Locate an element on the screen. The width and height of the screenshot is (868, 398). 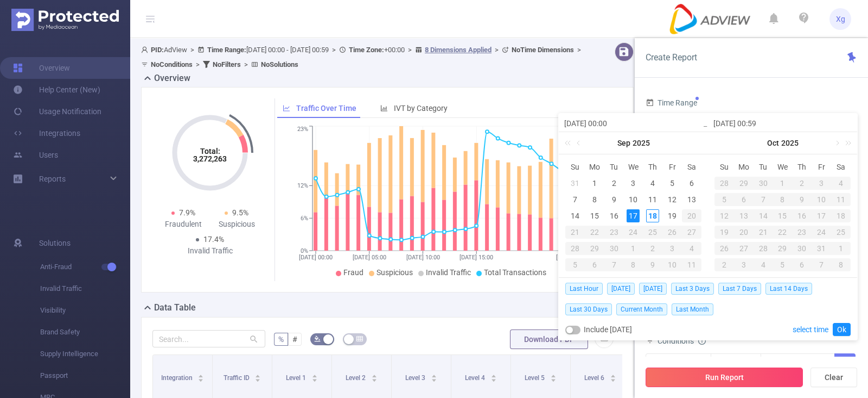
td: November 2, 2025 is located at coordinates (724, 264).